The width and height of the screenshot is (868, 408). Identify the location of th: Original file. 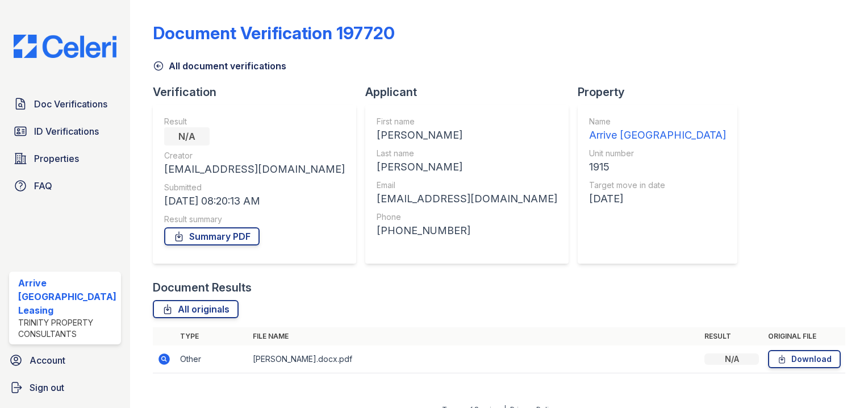
(804, 336).